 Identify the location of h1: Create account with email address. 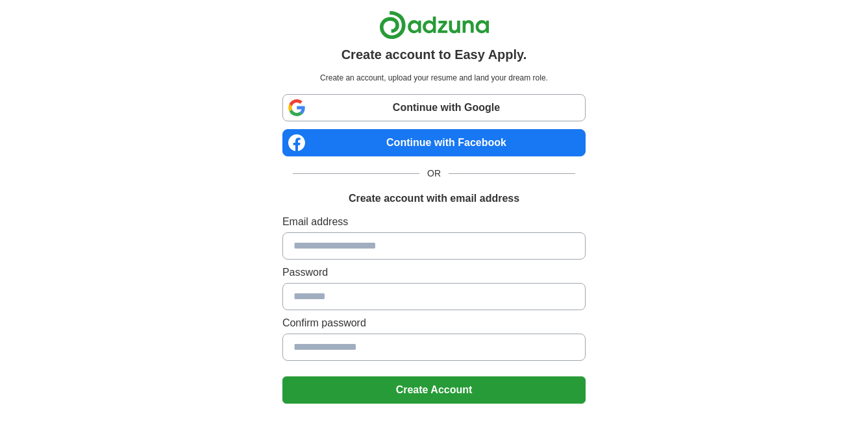
(434, 198).